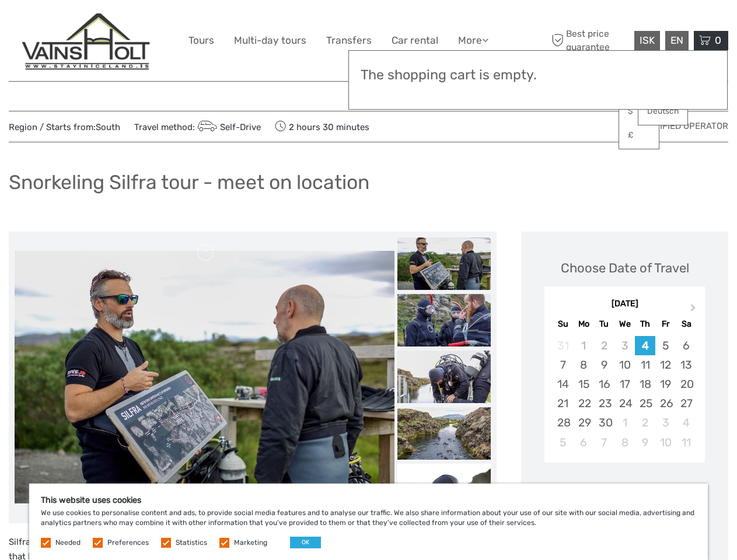 The width and height of the screenshot is (737, 560). Describe the element at coordinates (665, 365) in the screenshot. I see `div: Choose Friday, September 12th, 2025` at that location.